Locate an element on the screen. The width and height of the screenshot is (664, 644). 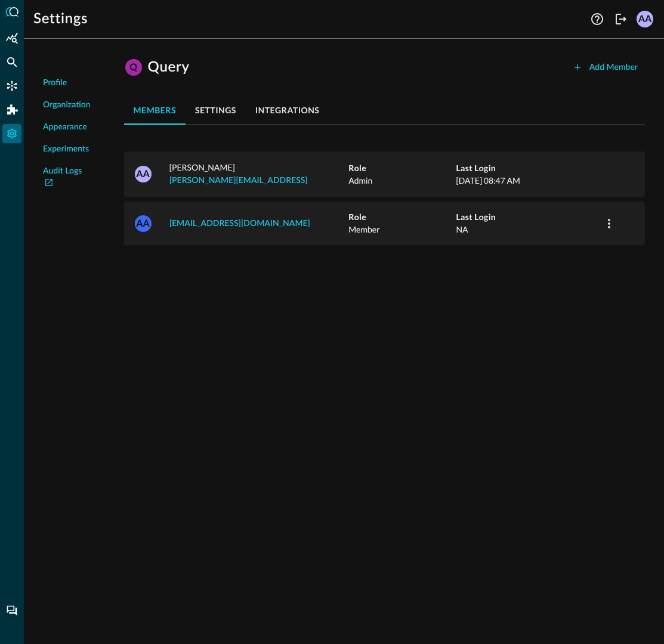
p: Admin is located at coordinates (402, 180).